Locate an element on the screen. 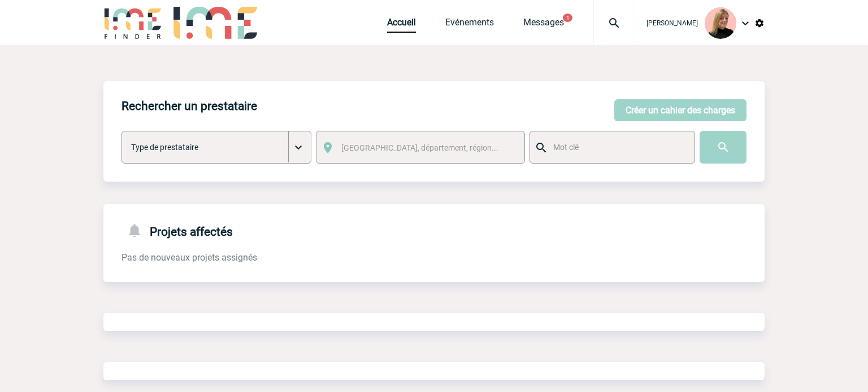  h4: Rechercher un prestataire is located at coordinates (190, 106).